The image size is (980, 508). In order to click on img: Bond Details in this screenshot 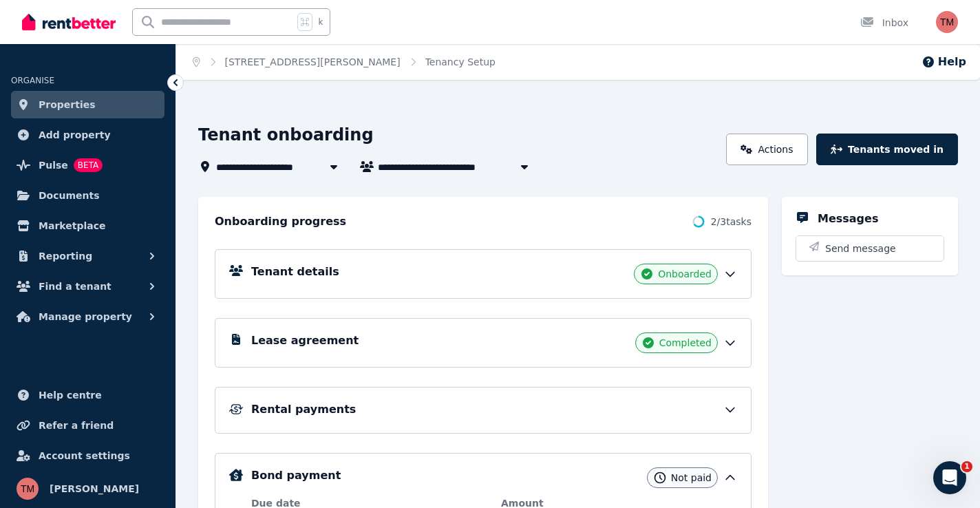, I will do `click(236, 475)`.